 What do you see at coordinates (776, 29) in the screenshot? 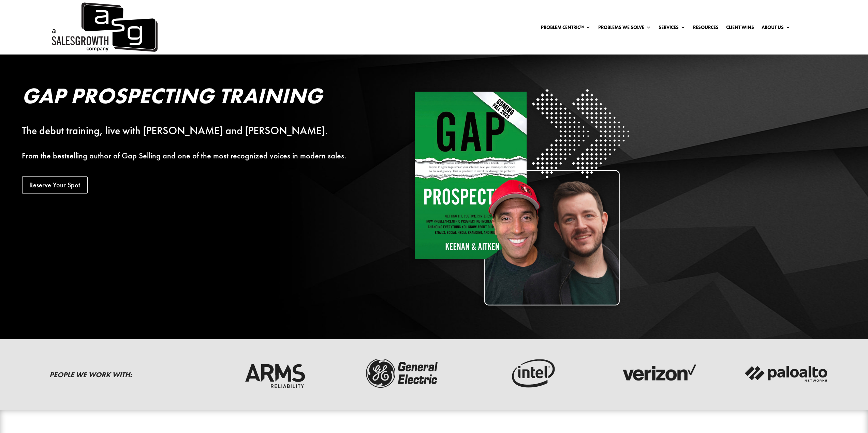
I see `a: About Us` at bounding box center [776, 29].